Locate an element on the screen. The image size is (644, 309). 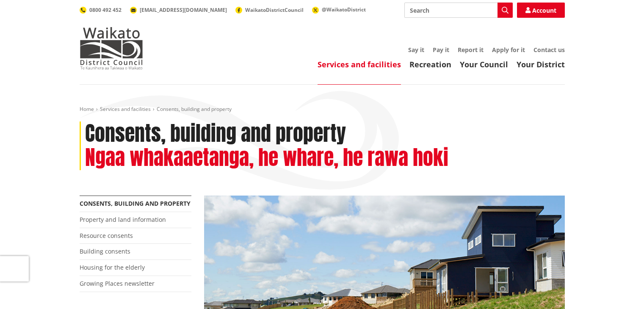
a: Your District is located at coordinates (540, 65).